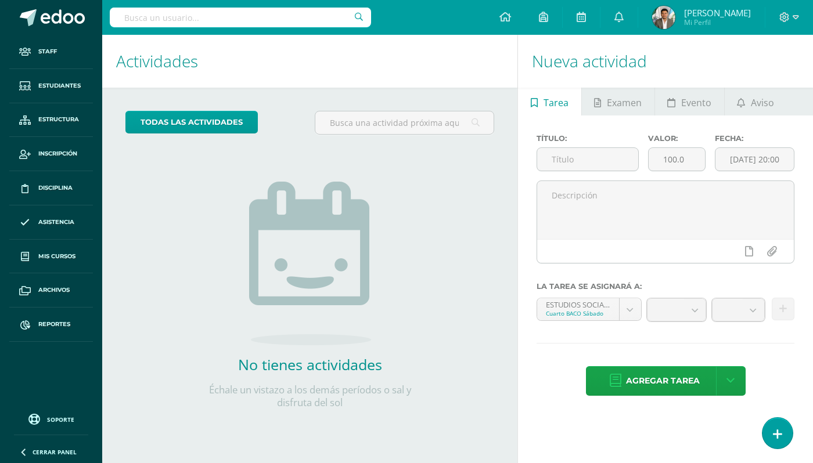 This screenshot has width=813, height=463. What do you see at coordinates (51, 120) in the screenshot?
I see `a: Estructura` at bounding box center [51, 120].